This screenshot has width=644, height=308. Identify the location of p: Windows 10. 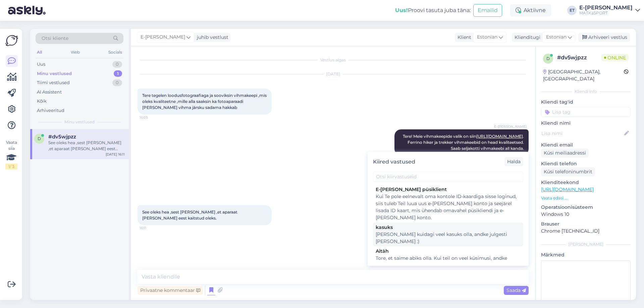
(585, 214).